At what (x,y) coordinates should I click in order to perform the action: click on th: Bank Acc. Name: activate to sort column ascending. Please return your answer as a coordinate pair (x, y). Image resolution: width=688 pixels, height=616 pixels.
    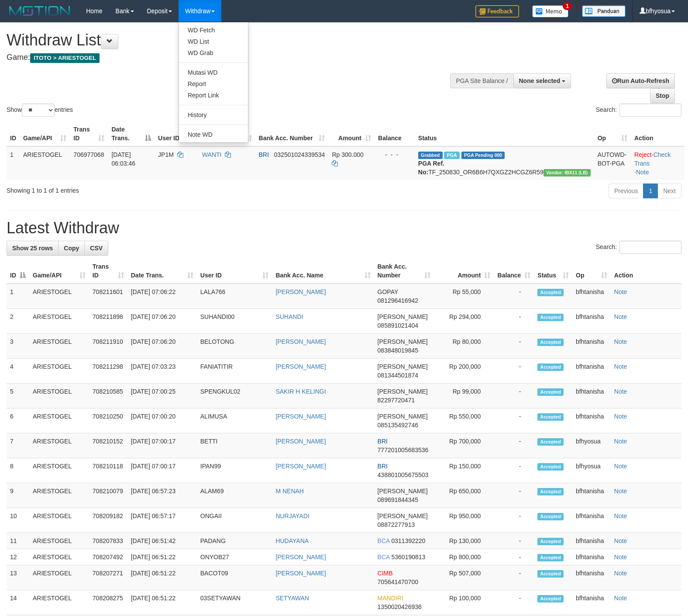
    Looking at the image, I should click on (322, 271).